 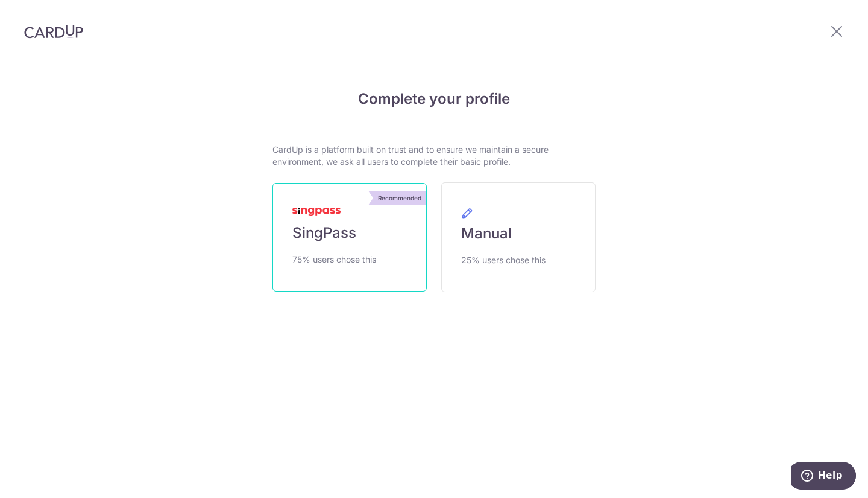 I want to click on span: Help, so click(x=39, y=14).